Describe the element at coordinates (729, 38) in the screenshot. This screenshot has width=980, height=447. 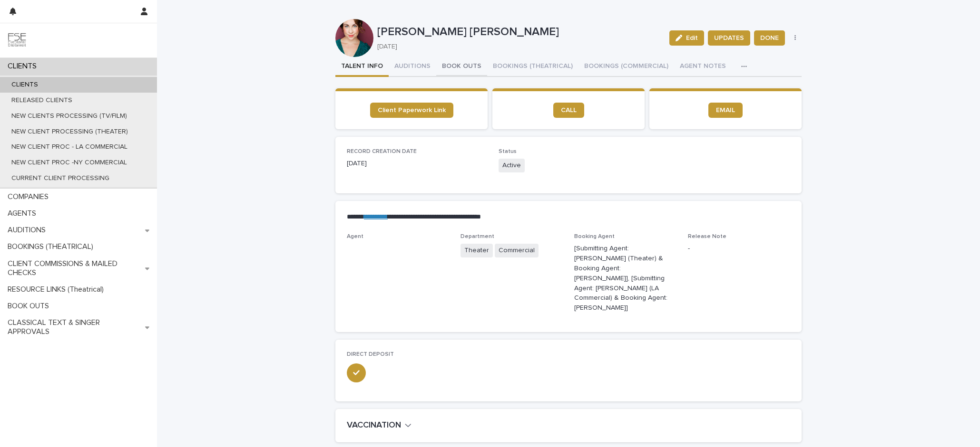
I see `span: UPDATES` at that location.